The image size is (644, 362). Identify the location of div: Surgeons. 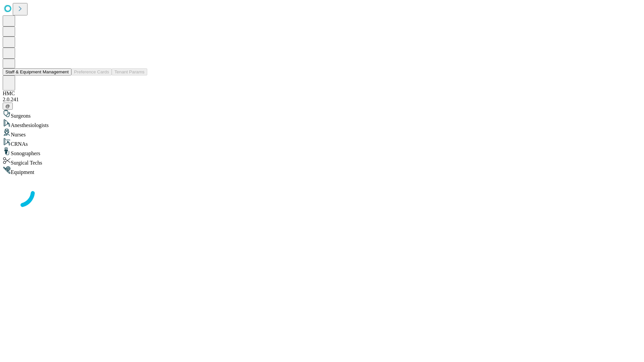
(322, 114).